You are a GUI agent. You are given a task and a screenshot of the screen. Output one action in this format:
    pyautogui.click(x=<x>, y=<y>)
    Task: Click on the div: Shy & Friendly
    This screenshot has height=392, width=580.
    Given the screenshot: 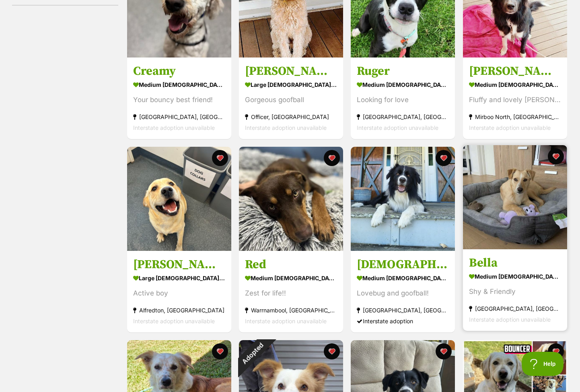 What is the action you would take?
    pyautogui.click(x=515, y=291)
    